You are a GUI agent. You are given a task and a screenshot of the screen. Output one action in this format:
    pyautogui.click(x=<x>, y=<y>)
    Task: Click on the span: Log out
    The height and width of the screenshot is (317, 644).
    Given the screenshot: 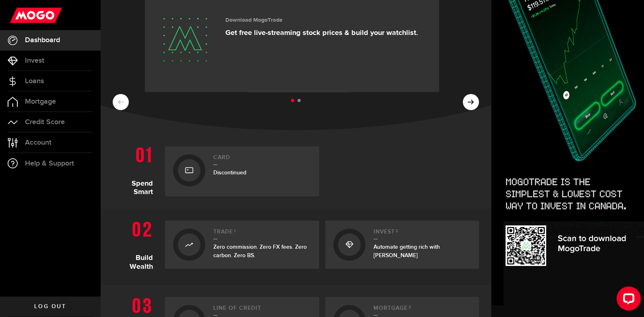 What is the action you would take?
    pyautogui.click(x=50, y=307)
    